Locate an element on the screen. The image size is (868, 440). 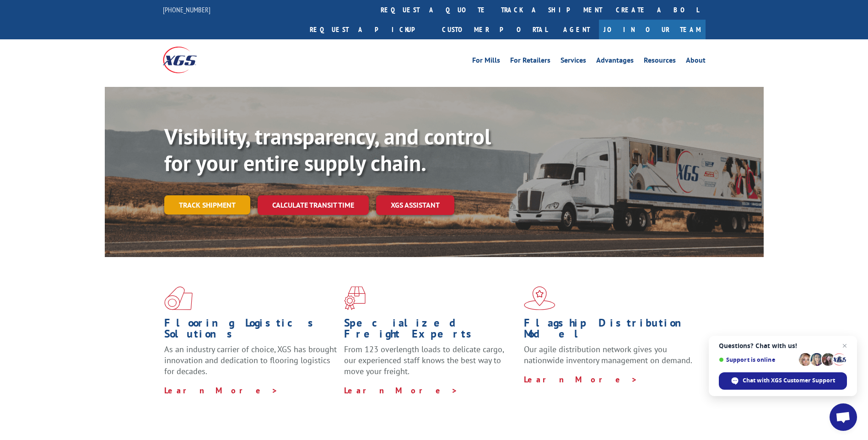
a: Services is located at coordinates (574, 62).